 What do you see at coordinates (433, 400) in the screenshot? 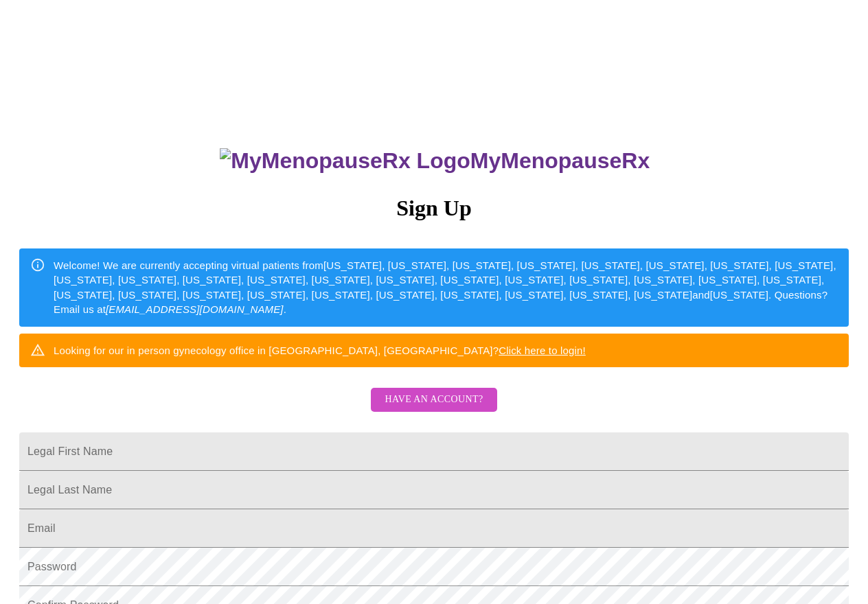
I see `span: Have an account?` at bounding box center [433, 400].